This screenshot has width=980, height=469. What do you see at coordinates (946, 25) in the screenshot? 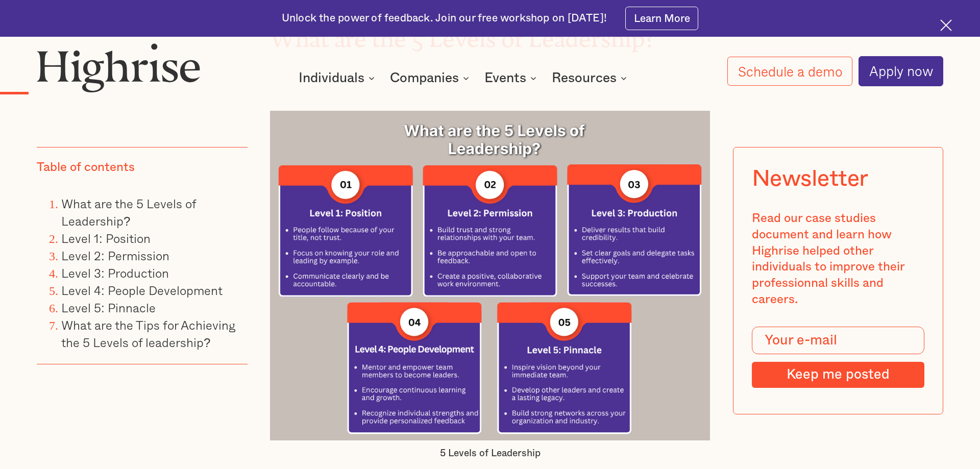
I see `img: Cross icon` at bounding box center [946, 25].